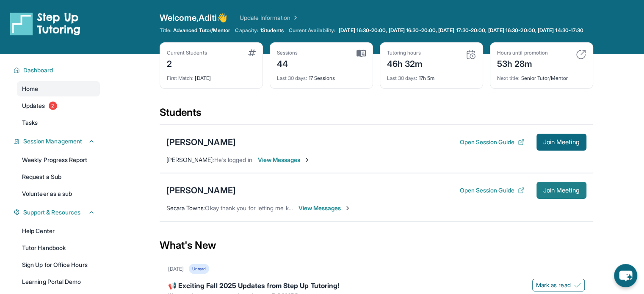  What do you see at coordinates (233, 159) in the screenshot?
I see `span: He's logged in` at bounding box center [233, 159].